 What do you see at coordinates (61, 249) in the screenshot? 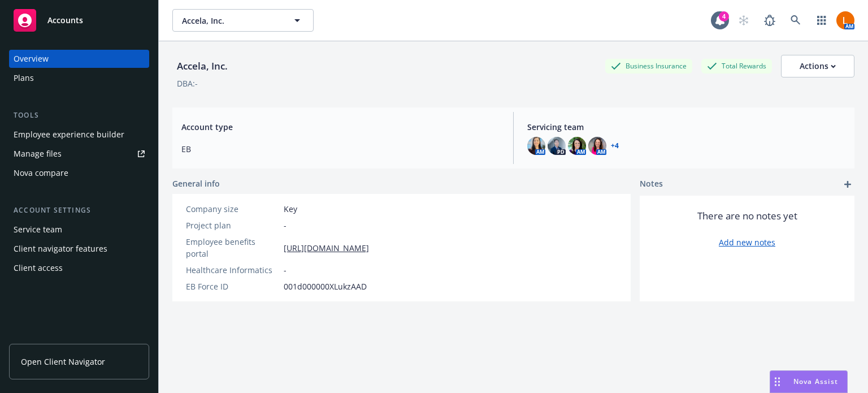
I see `div: Client navigator features` at bounding box center [61, 249].